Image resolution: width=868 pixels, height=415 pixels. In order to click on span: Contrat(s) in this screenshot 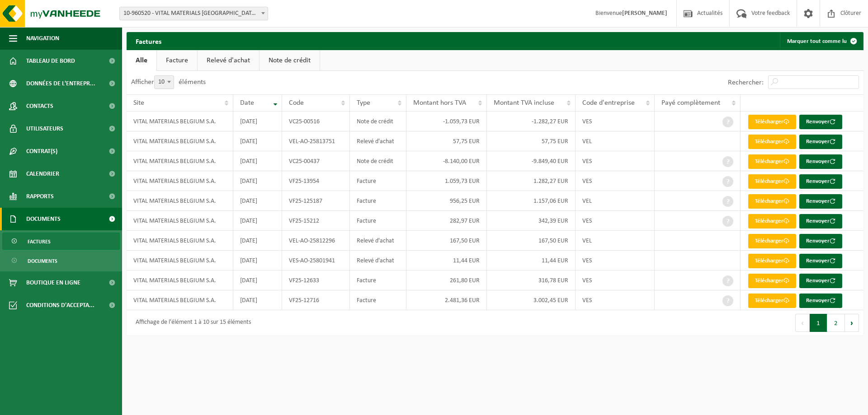, I will do `click(42, 151)`.